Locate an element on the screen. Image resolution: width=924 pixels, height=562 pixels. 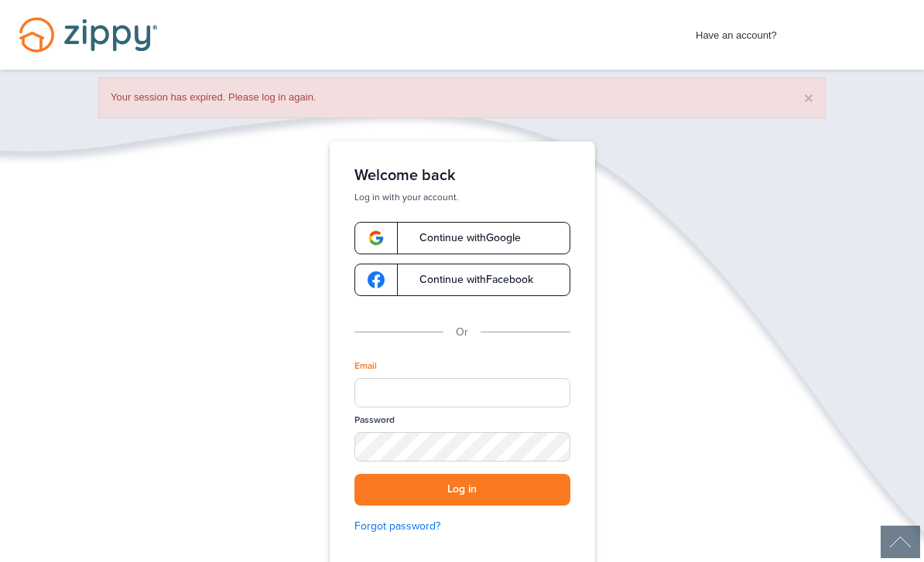
h1: Welcome back is located at coordinates (462, 176).